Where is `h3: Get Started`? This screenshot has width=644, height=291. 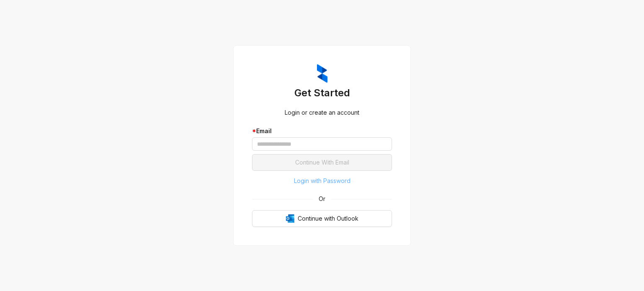
h3: Get Started is located at coordinates (322, 93).